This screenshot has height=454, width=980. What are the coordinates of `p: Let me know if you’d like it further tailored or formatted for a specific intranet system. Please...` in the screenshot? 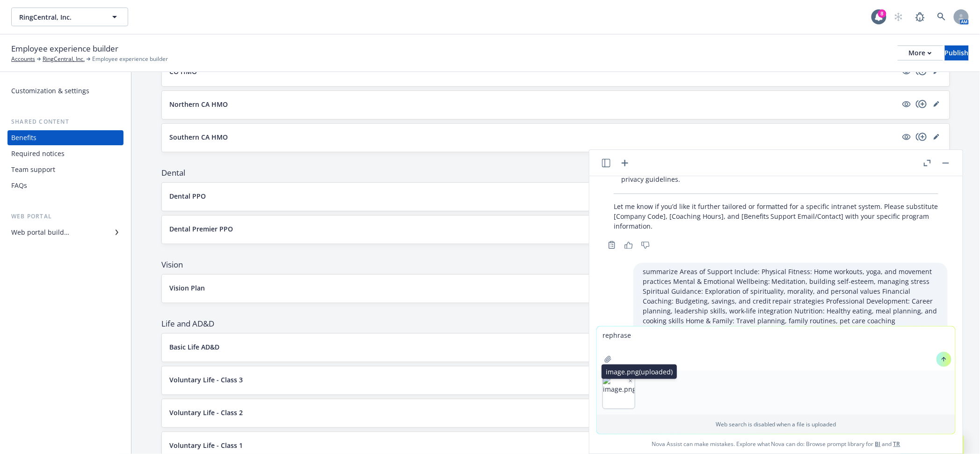 It's located at (776, 216).